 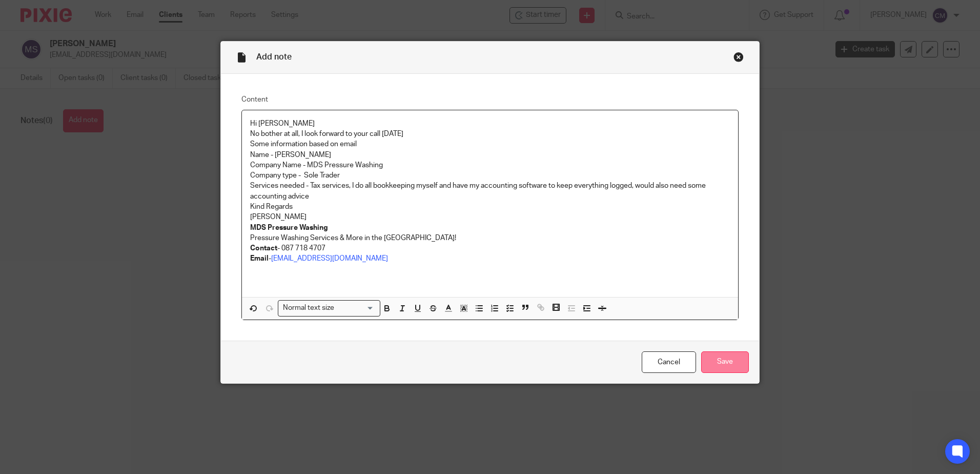 I want to click on strong: MDS Pressure Washing, so click(x=289, y=228).